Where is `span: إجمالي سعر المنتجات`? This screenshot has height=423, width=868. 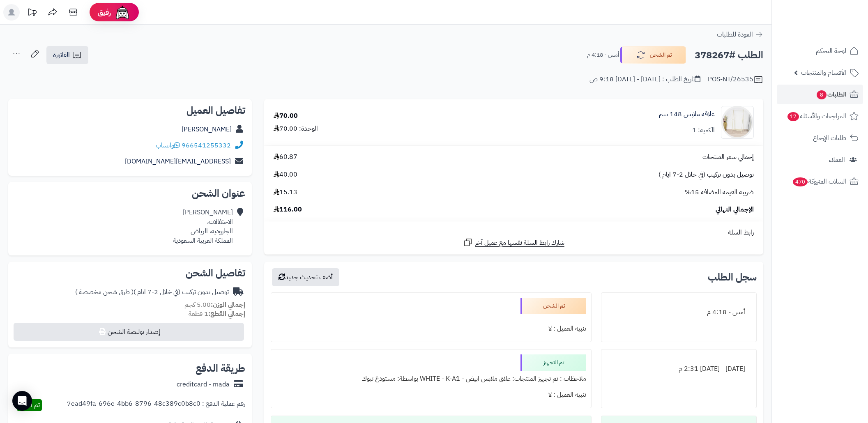
span: إجمالي سعر المنتجات is located at coordinates (728, 157).